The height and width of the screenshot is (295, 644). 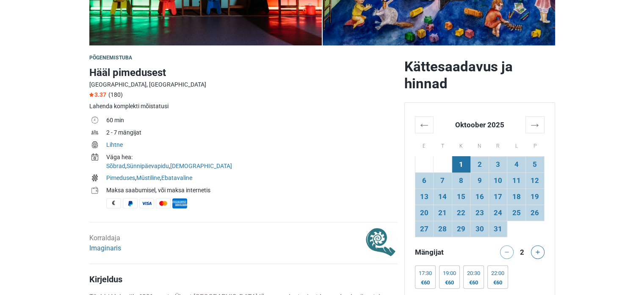 I want to click on div: Väga hea:, so click(x=252, y=157).